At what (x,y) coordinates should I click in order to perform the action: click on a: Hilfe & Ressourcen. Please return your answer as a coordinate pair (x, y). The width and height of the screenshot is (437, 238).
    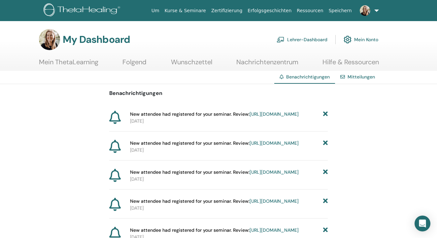
    Looking at the image, I should click on (351, 64).